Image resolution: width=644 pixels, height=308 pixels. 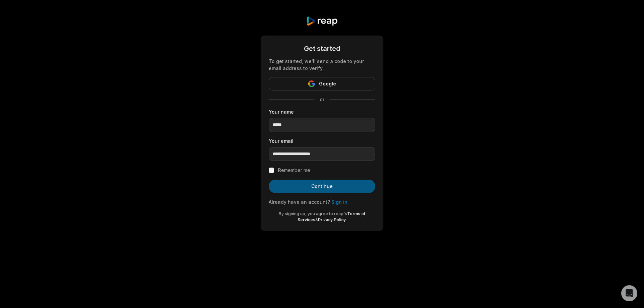 What do you see at coordinates (322, 48) in the screenshot?
I see `div: Get started` at bounding box center [322, 48].